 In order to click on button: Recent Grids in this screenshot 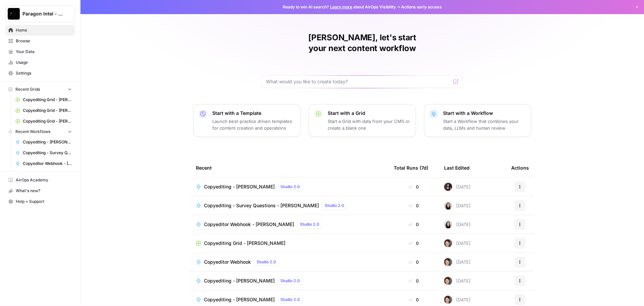, I will do `click(40, 89)`.